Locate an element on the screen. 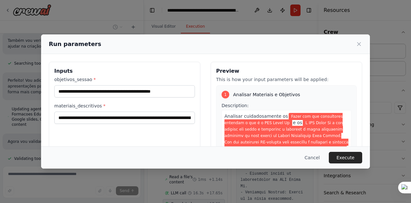  h2: Run parameters is located at coordinates (75, 44).